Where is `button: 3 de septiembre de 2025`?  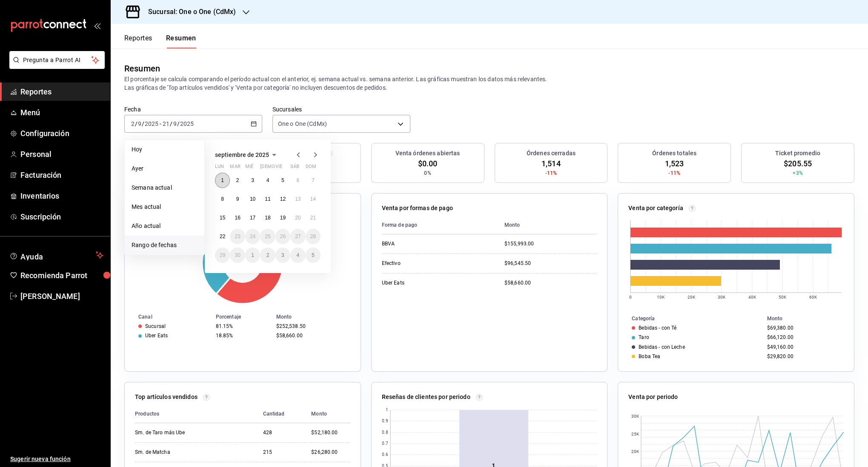
button: 3 de septiembre de 2025 is located at coordinates (252, 181).